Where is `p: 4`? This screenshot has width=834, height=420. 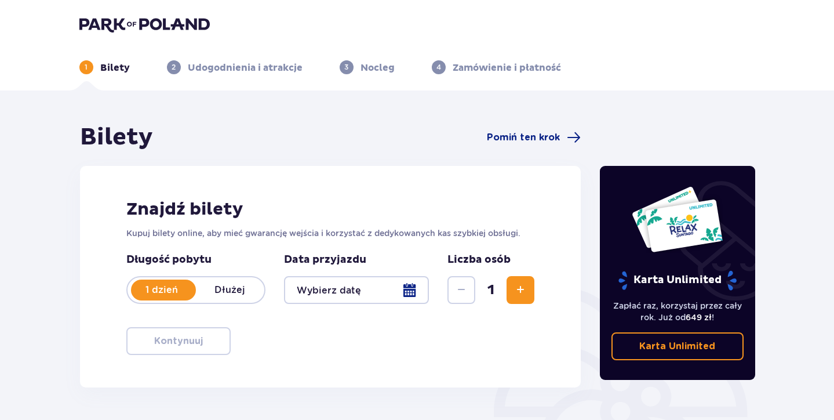
p: 4 is located at coordinates (439, 67).